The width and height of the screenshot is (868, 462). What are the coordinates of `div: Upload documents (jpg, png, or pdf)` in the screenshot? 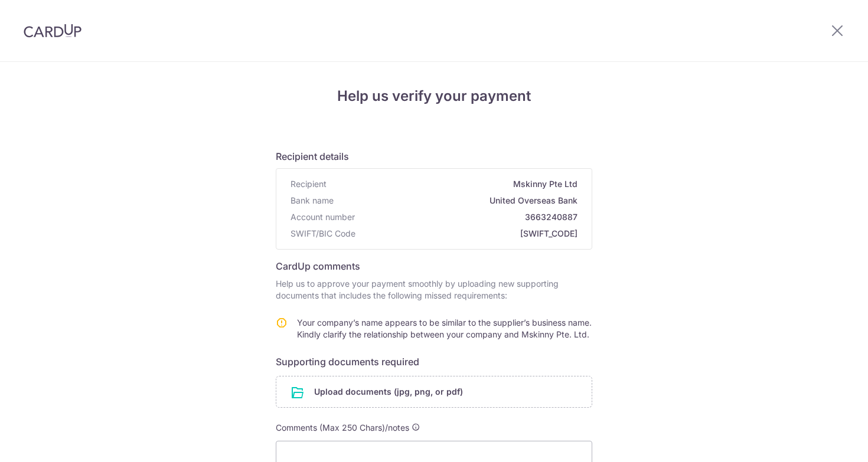 It's located at (434, 392).